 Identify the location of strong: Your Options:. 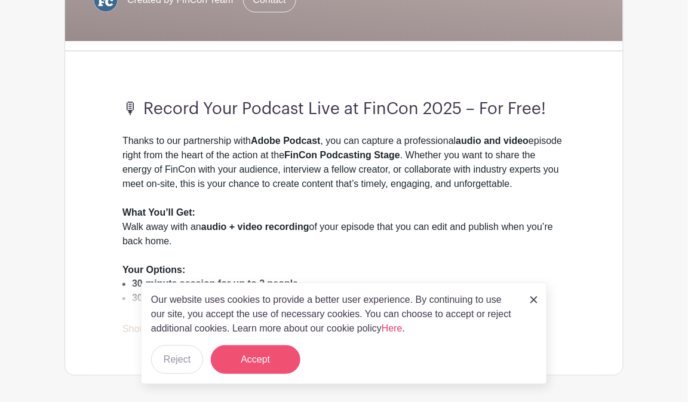
(154, 269).